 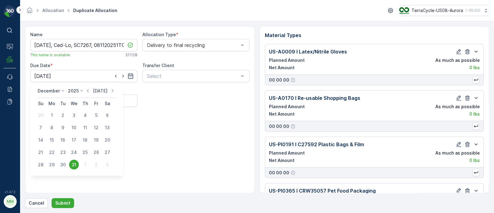 I want to click on p: TerraCycle-US08-Aurora, so click(x=437, y=10).